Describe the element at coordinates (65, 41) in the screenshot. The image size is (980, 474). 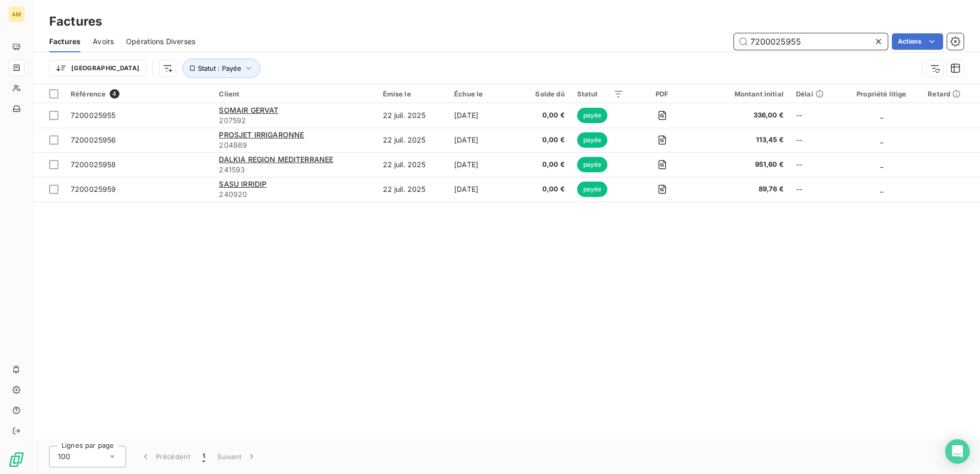
I see `span: Factures` at that location.